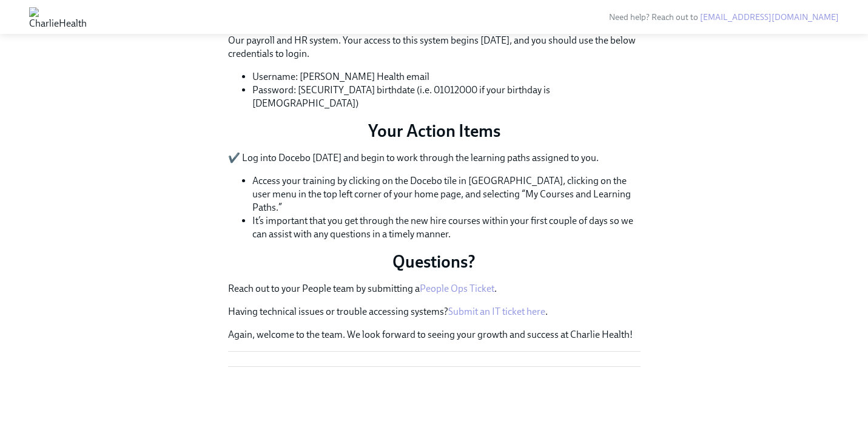  Describe the element at coordinates (434, 335) in the screenshot. I see `p: Again, welcome to the team. We look forward to seeing your growth and success at Charlie Health!` at that location.